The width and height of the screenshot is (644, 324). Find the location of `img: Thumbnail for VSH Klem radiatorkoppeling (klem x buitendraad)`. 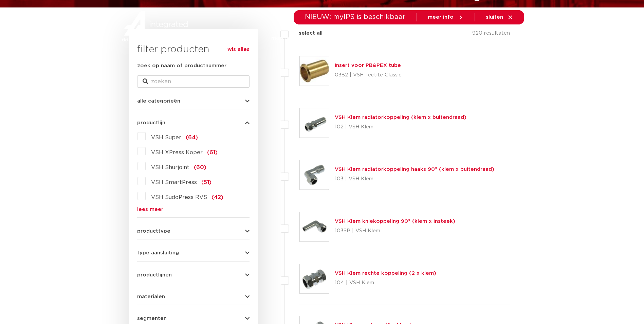

img: Thumbnail for VSH Klem radiatorkoppeling (klem x buitendraad) is located at coordinates (315, 123).